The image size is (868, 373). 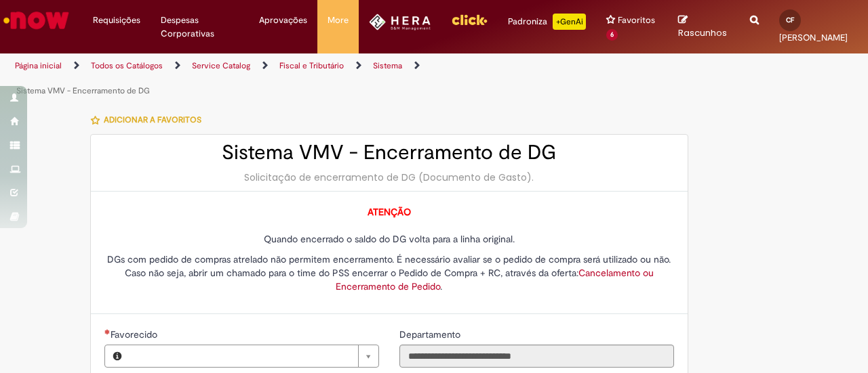 What do you see at coordinates (389, 273) in the screenshot?
I see `p: DGs com pedido de compras atrelado não permitem encerramento. É necessário avaliar se o pedido de...` at bounding box center [389, 273].